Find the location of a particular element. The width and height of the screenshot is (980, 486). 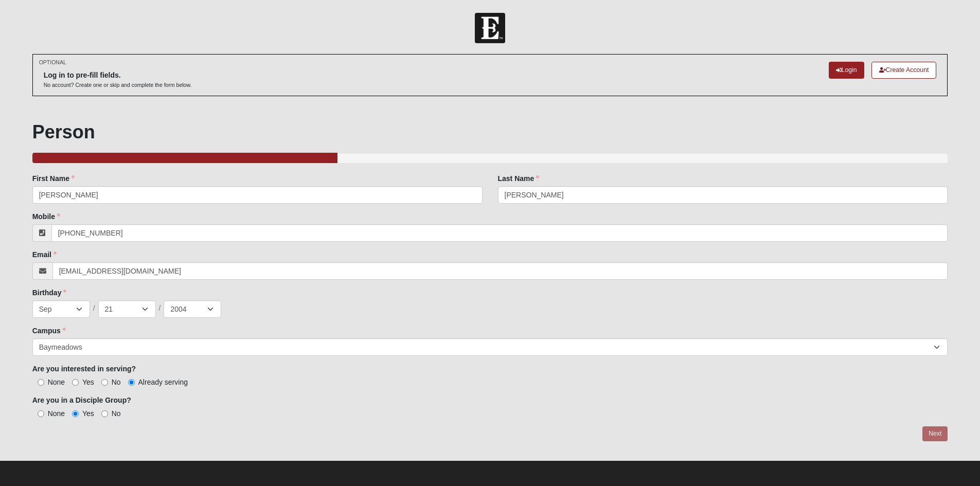

span: Already serving is located at coordinates (163, 382).